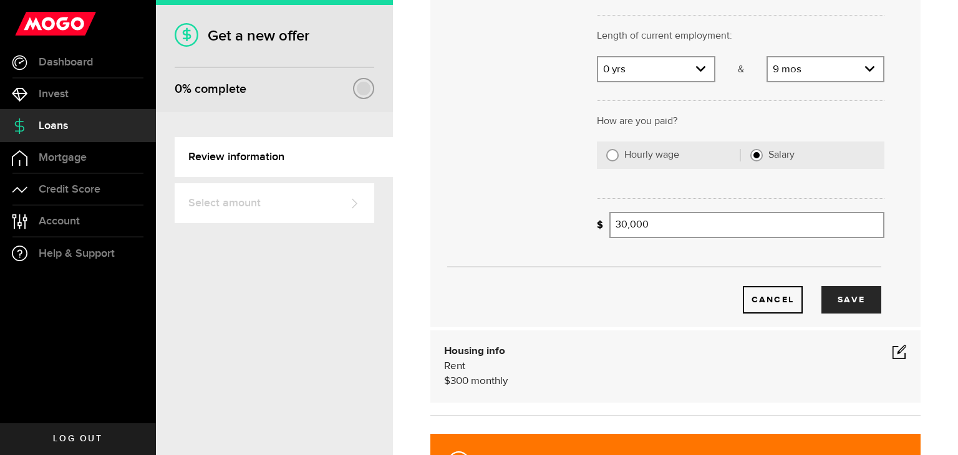  What do you see at coordinates (77, 254) in the screenshot?
I see `span: Help & Support` at bounding box center [77, 254].